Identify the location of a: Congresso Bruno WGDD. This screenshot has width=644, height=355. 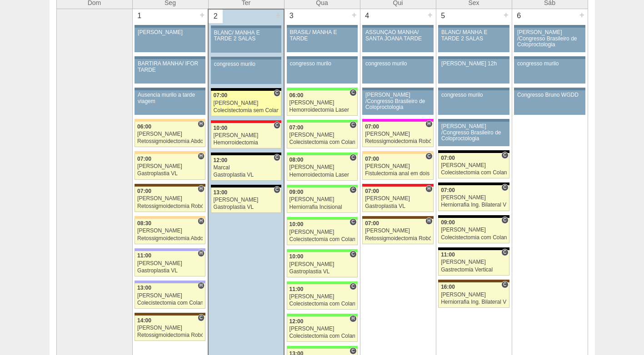
(550, 103).